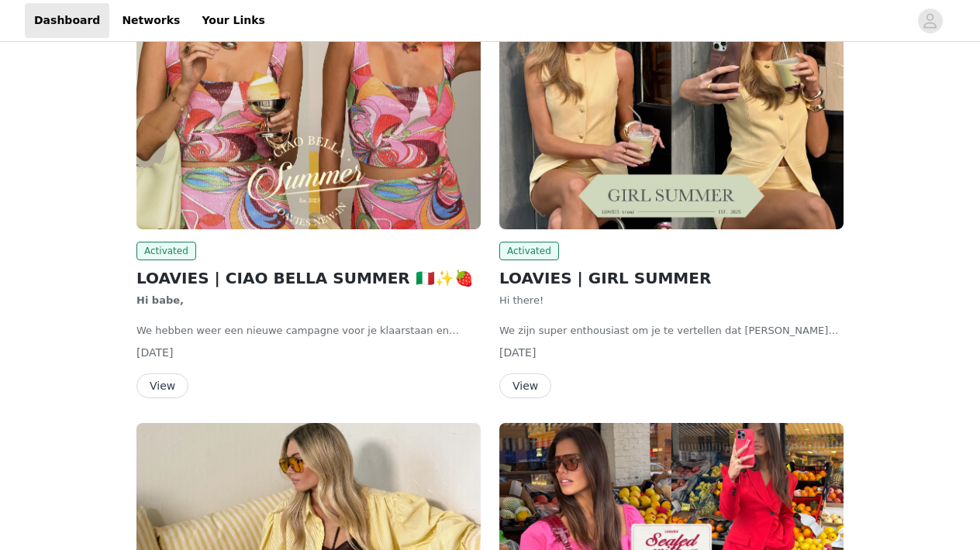 The image size is (980, 550). I want to click on a: Your Links, so click(233, 20).